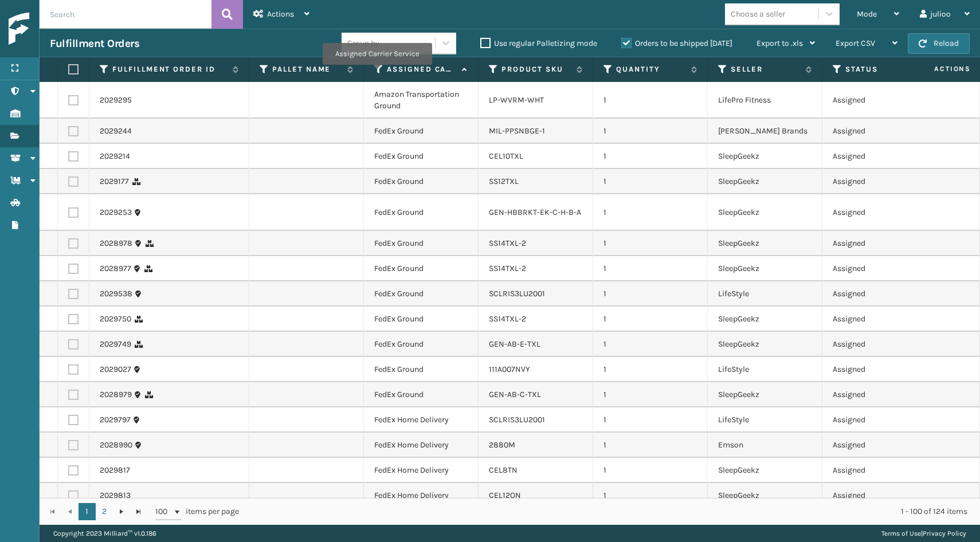 The width and height of the screenshot is (980, 542). Describe the element at coordinates (517, 130) in the screenshot. I see `a: MIL-PPSNBGE-1` at that location.